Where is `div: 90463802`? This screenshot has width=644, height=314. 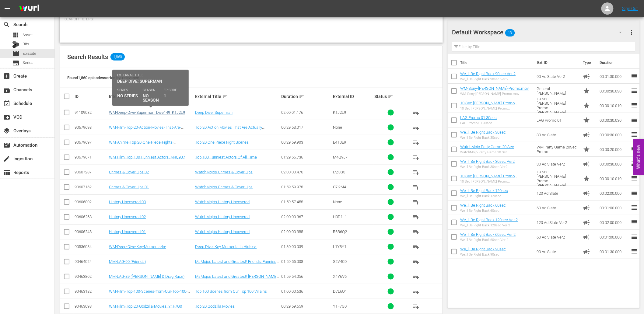
div: 90463802 is located at coordinates (91, 276).